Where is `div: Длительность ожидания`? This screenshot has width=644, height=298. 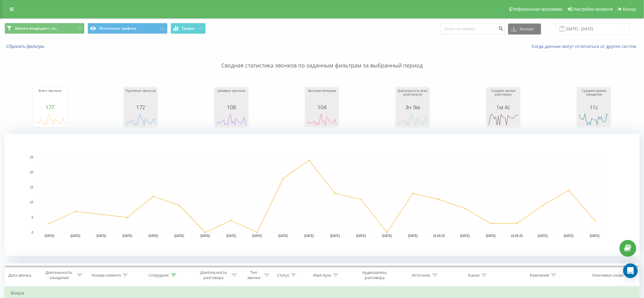 div: Длительность ожидания is located at coordinates (59, 275).